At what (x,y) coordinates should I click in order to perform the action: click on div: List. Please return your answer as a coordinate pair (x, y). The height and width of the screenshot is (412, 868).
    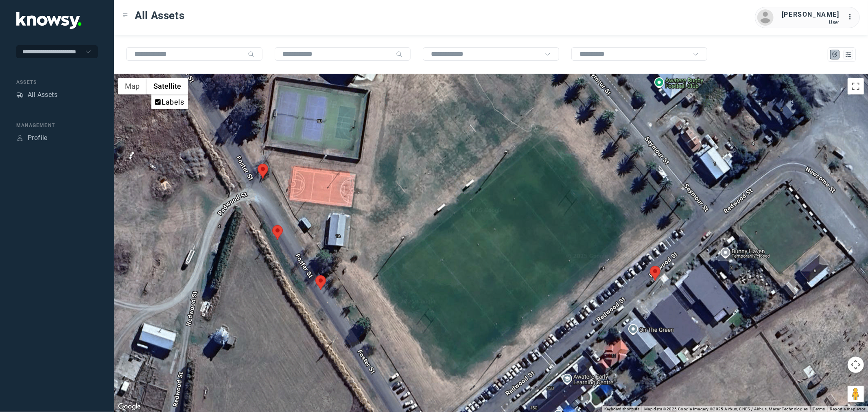
    Looking at the image, I should click on (848, 55).